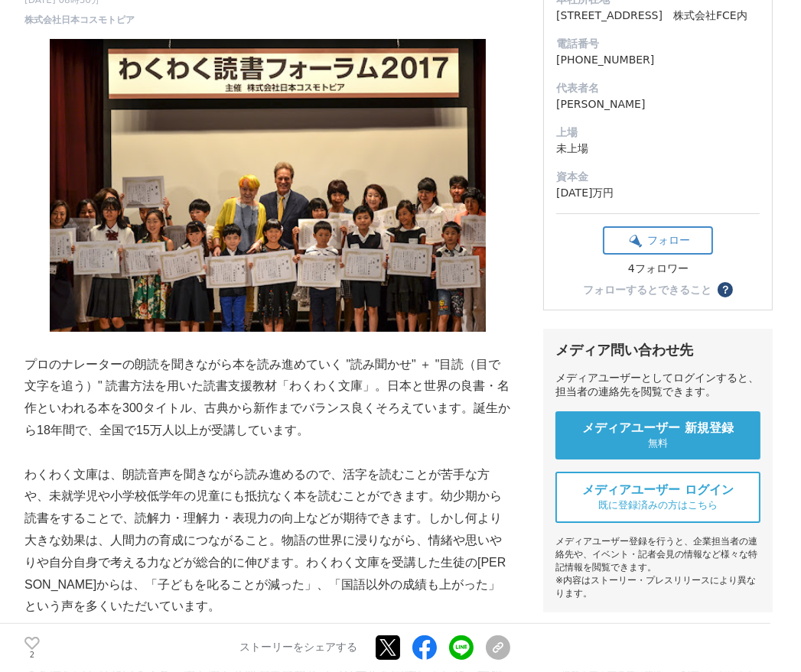  What do you see at coordinates (658, 269) in the screenshot?
I see `div: 4フォロワー` at bounding box center [658, 269].